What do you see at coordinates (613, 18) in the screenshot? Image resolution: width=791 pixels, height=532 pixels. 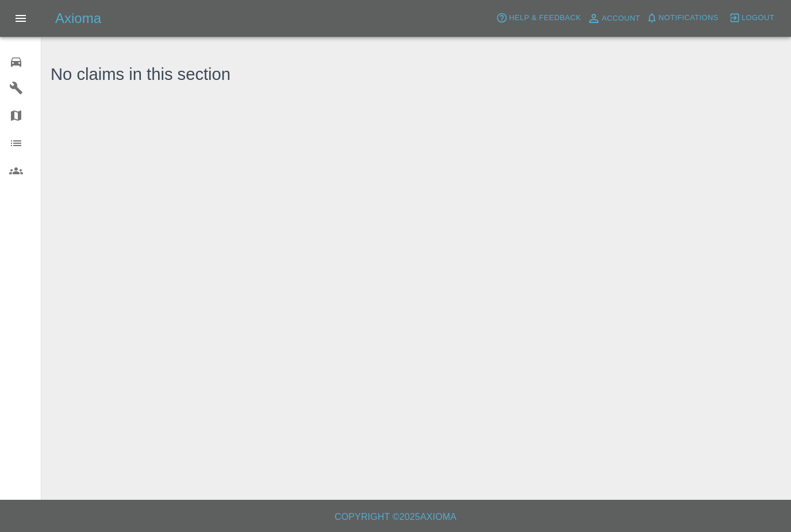 I see `a: Account` at bounding box center [613, 18].